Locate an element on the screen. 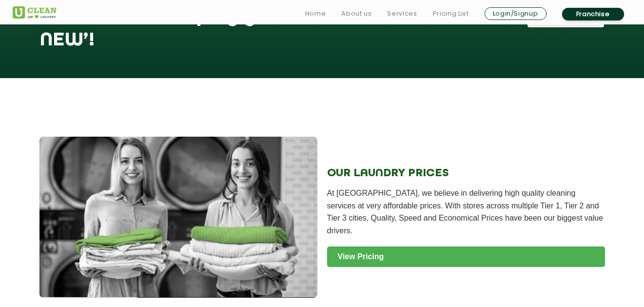  a: Pricing List is located at coordinates (451, 13).